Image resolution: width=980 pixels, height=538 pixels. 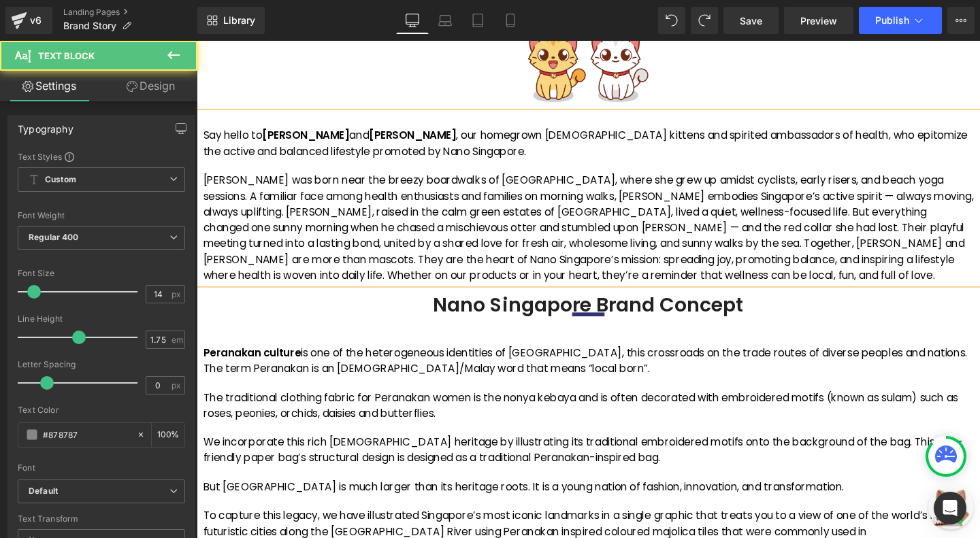 I want to click on span: Library, so click(x=239, y=20).